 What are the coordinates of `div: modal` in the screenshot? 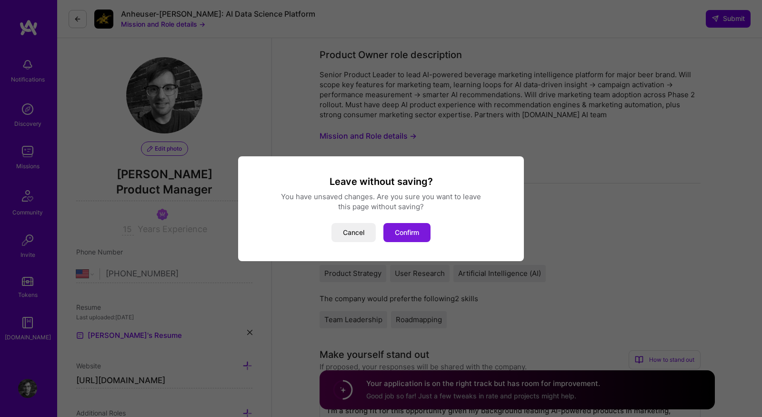 It's located at (381, 209).